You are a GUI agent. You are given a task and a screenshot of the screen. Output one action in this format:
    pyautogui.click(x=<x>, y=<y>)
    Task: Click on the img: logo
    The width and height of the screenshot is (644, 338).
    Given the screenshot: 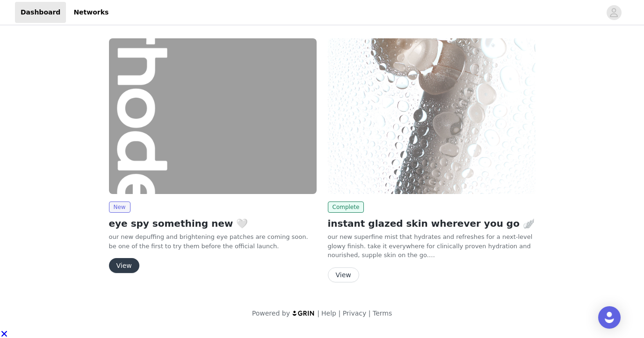 What is the action you would take?
    pyautogui.click(x=304, y=313)
    